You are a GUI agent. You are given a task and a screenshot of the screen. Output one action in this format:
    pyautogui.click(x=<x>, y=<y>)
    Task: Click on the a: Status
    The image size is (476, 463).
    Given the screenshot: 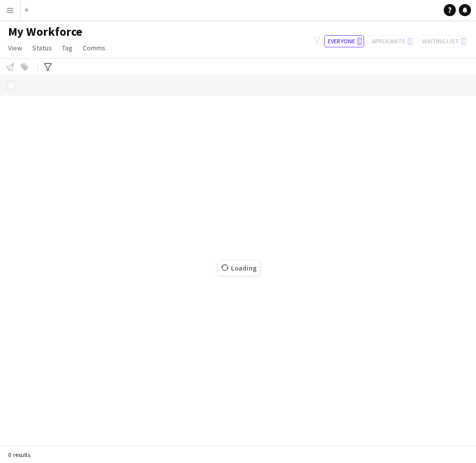 What is the action you would take?
    pyautogui.click(x=42, y=48)
    